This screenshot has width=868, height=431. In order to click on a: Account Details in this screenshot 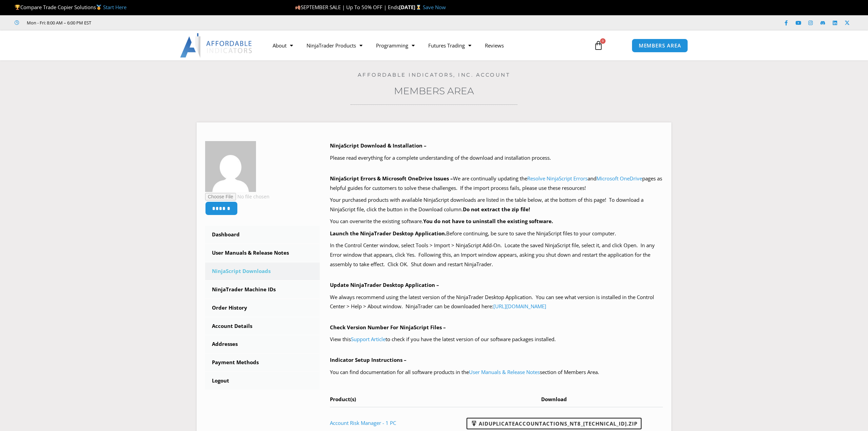, I will do `click(262, 326)`.